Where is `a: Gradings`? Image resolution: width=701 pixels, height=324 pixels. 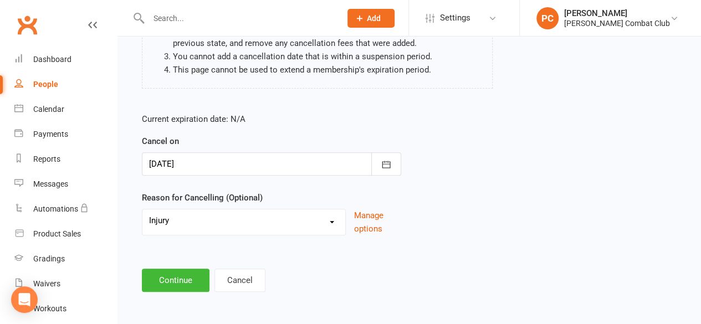 a: Gradings is located at coordinates (65, 259).